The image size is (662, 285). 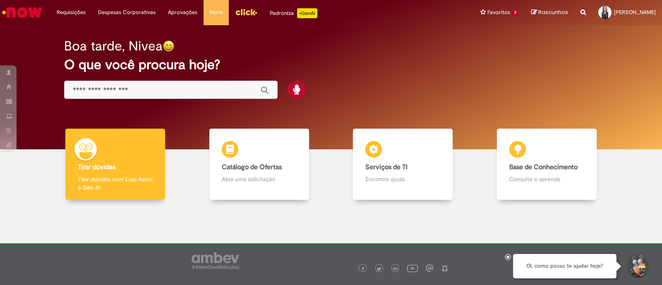 What do you see at coordinates (413, 268) in the screenshot?
I see `img: logo_footer_youtube.png` at bounding box center [413, 268].